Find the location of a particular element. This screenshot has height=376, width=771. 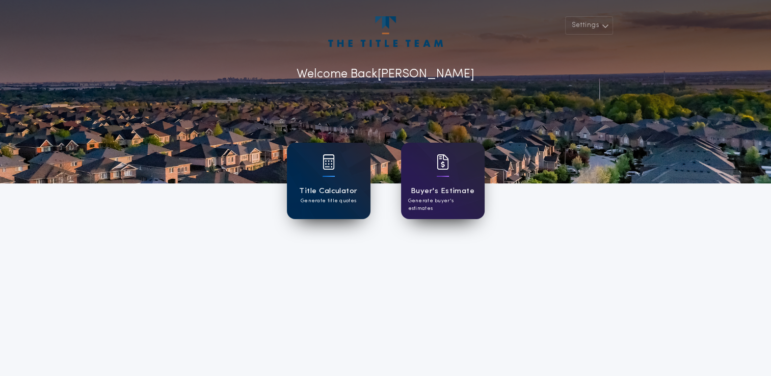

img: account-logo is located at coordinates (385, 32).